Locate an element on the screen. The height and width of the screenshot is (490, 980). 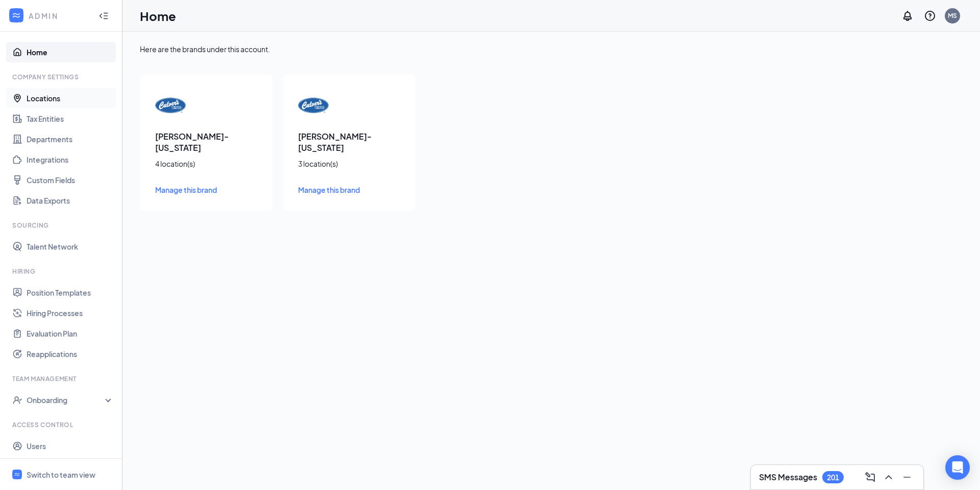
a: Position Templates is located at coordinates (70, 293).